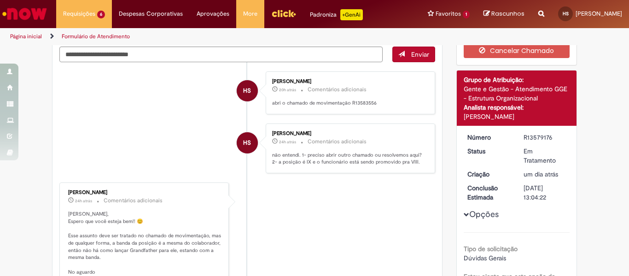  What do you see at coordinates (448, 14) in the screenshot?
I see `span: Favoritos` at bounding box center [448, 14].